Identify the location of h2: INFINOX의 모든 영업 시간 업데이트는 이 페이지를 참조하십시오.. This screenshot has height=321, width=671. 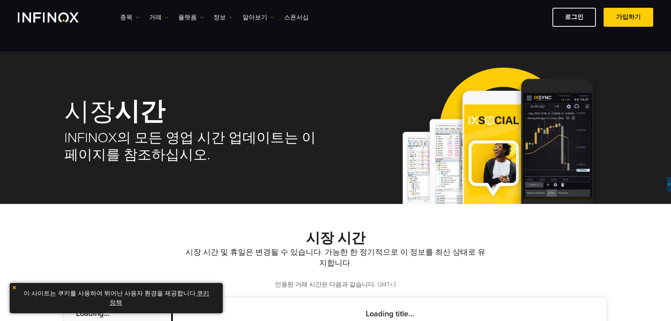
(194, 146).